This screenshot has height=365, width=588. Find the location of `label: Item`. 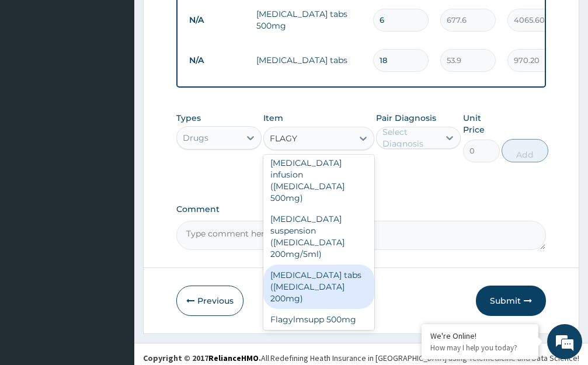

label: Item is located at coordinates (273, 118).